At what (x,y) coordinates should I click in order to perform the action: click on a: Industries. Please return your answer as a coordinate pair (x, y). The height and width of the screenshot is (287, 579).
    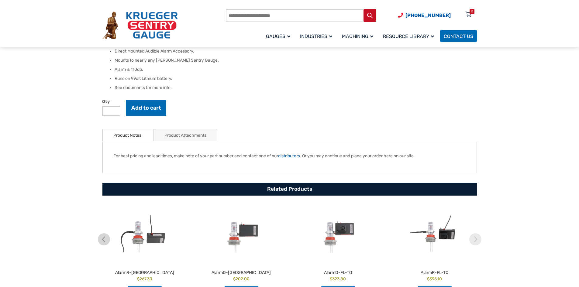
    Looking at the image, I should click on (317, 36).